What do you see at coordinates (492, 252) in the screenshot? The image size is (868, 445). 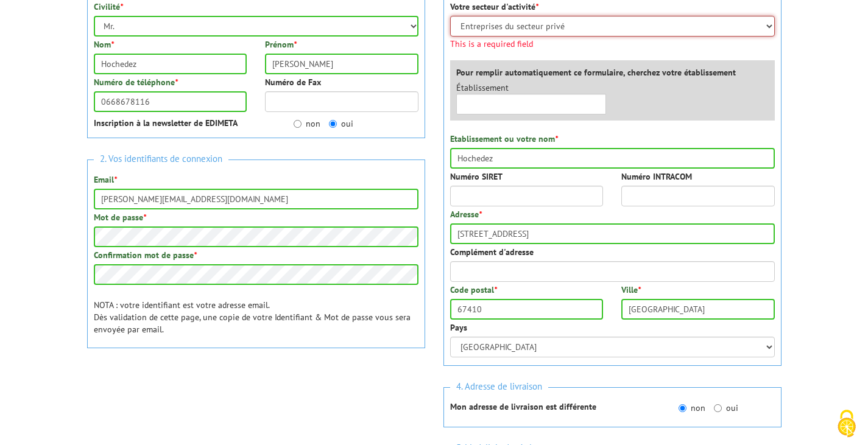 I see `label: Complément d'adresse` at bounding box center [492, 252].